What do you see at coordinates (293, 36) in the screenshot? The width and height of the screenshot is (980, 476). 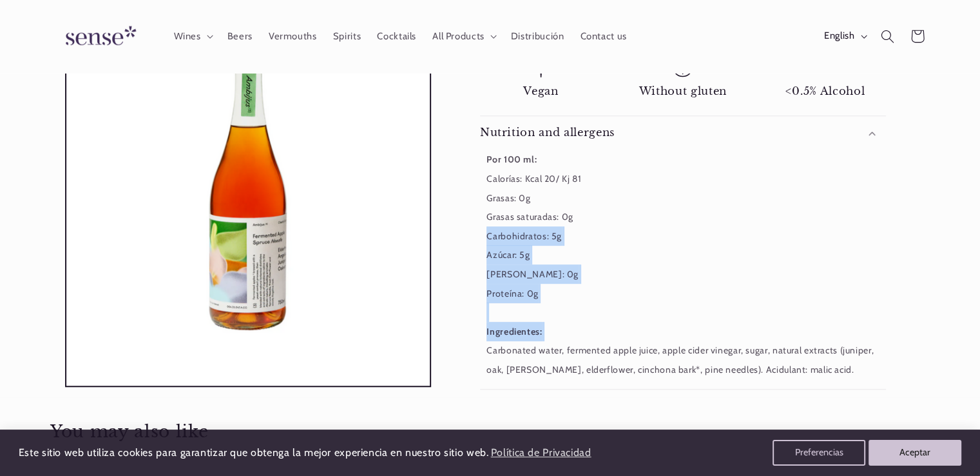 I see `a: Vermouths` at bounding box center [293, 36].